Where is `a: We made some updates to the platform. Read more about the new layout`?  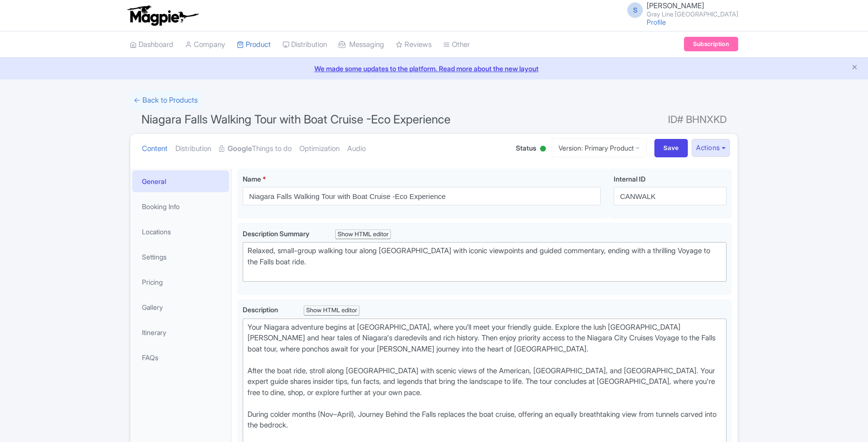 a: We made some updates to the platform. Read more about the new layout is located at coordinates (434, 68).